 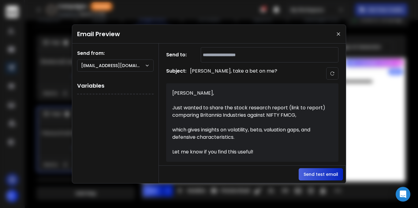 I want to click on h1: Email Preview, so click(x=99, y=34).